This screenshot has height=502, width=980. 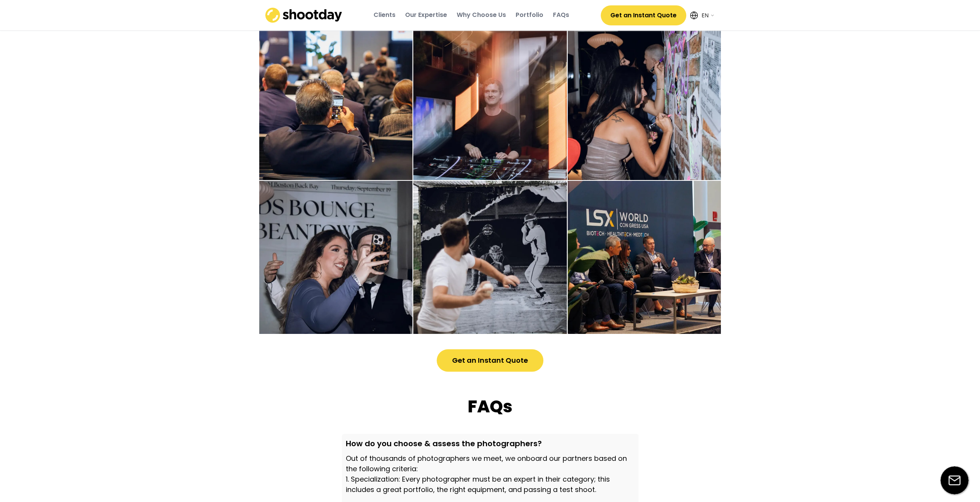 I want to click on img: Event-image-1%20%E2%80%93%2011.webp, so click(x=490, y=103).